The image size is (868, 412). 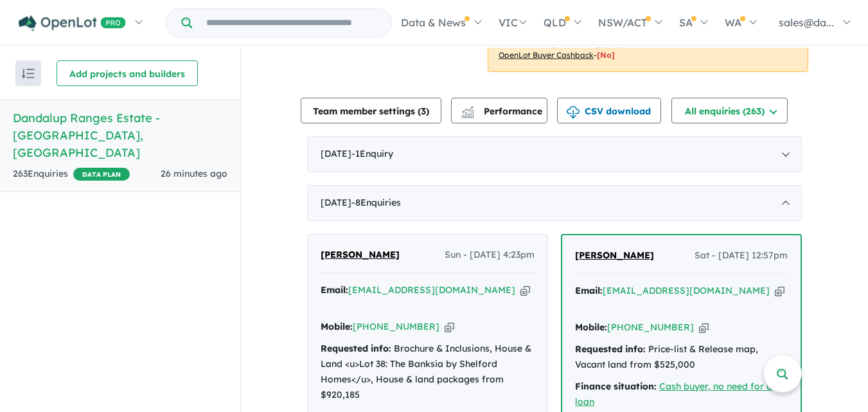 What do you see at coordinates (616, 386) in the screenshot?
I see `strong: Finance situation:` at bounding box center [616, 386].